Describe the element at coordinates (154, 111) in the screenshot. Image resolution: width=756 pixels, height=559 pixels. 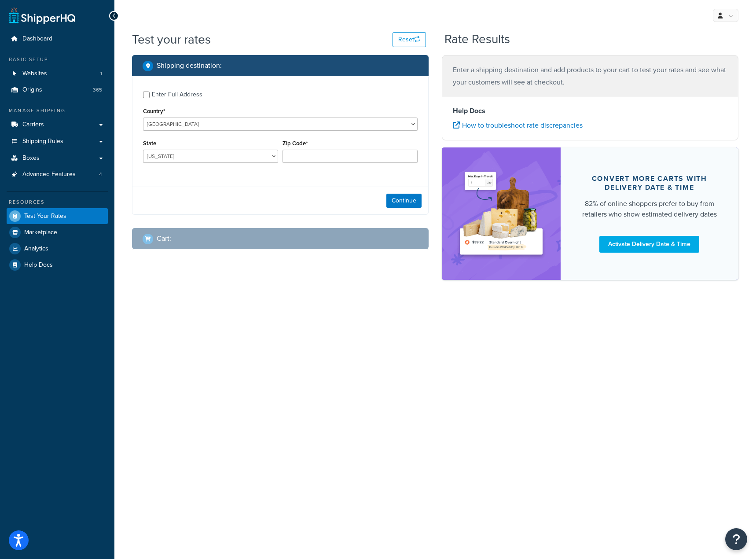
I see `label: Country*` at that location.